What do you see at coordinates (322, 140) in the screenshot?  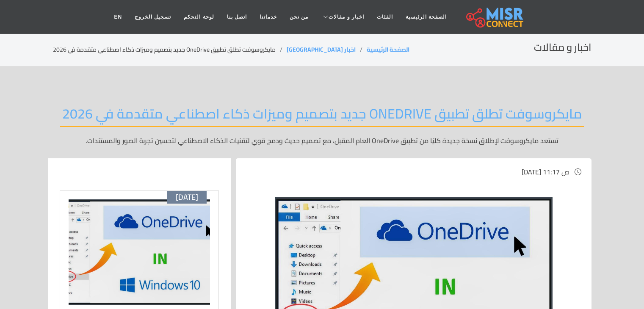 I see `p: تستعد مايكروسوفت لإطلاق نسخة جديدة كليًا من تطبيق OneDrive العام المقبل، مع تصميم حديث ودمج قوي ل...` at bounding box center [322, 140].